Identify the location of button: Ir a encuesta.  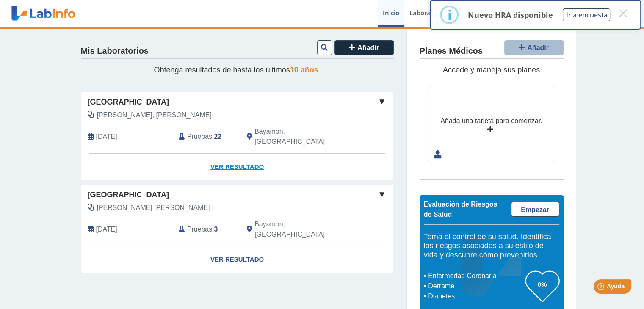
(586, 14).